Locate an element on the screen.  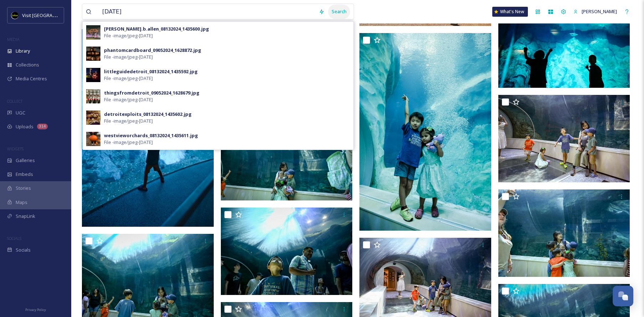
span: WIDGETS is located at coordinates (15, 148).